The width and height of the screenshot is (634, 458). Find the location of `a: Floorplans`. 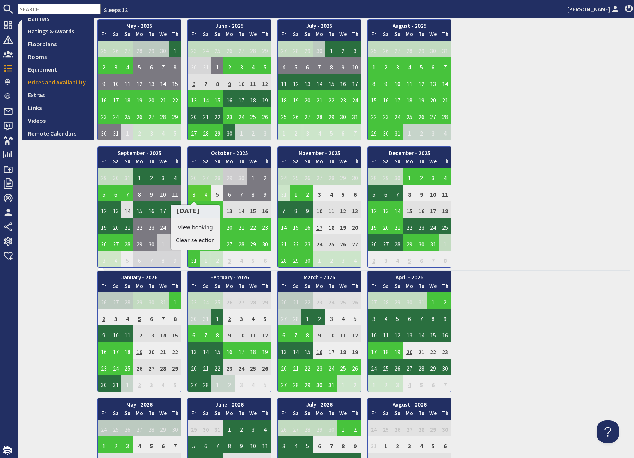

a: Floorplans is located at coordinates (59, 44).